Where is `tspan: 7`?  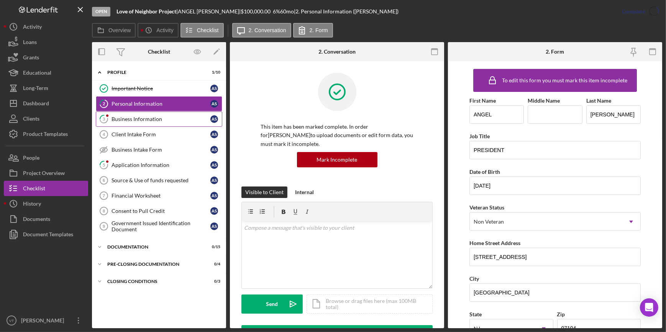 tspan: 7 is located at coordinates (104, 196).